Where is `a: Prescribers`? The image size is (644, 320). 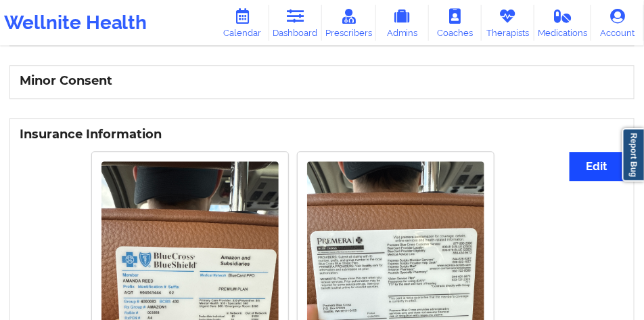 a: Prescribers is located at coordinates (349, 22).